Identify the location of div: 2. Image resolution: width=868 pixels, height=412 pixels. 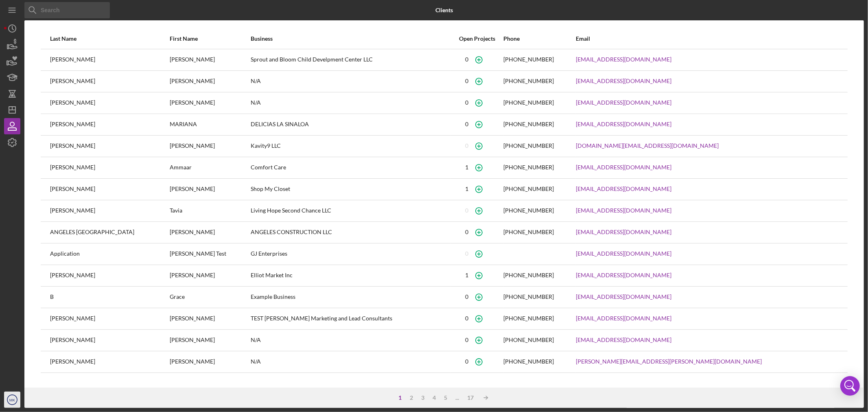
(411, 398).